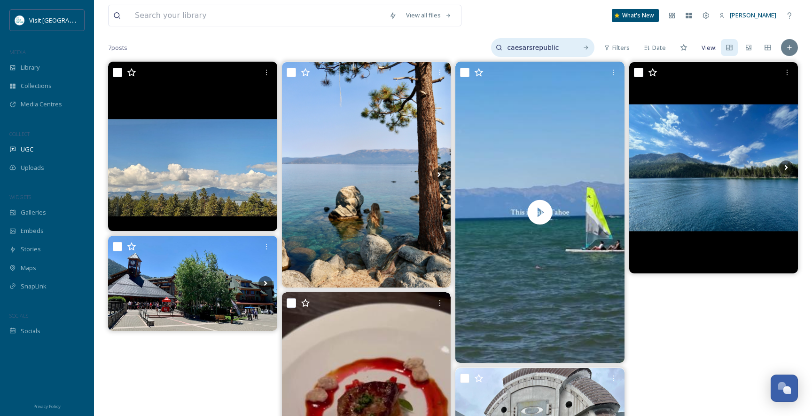 The width and height of the screenshot is (812, 416). I want to click on span: Uploads, so click(32, 167).